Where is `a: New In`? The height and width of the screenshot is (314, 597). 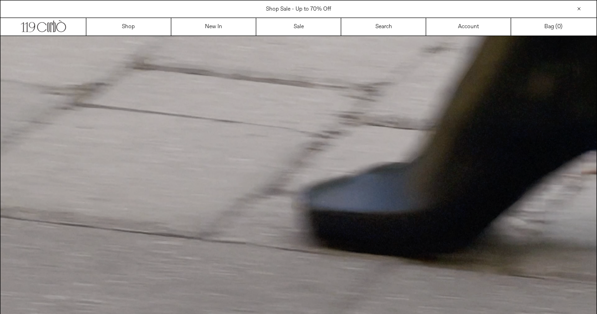 a: New In is located at coordinates (214, 27).